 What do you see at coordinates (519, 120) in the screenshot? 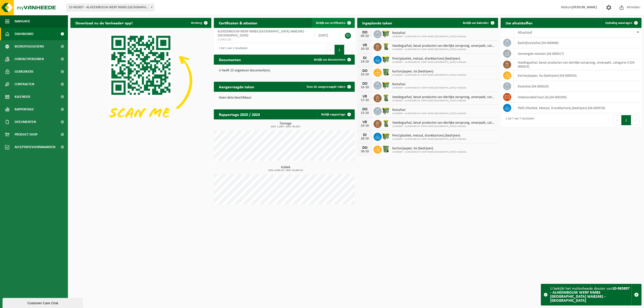
I see `div: 1 tot 7 van 7 resultaten` at bounding box center [519, 120].